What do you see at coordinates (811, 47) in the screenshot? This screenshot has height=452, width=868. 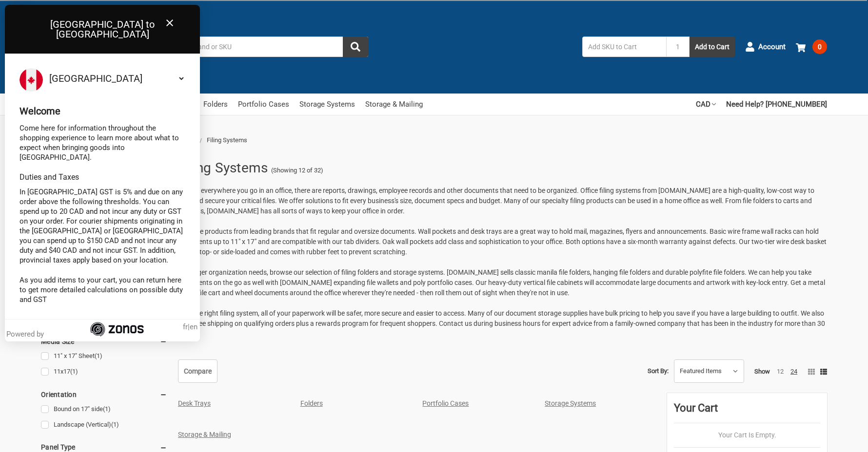 I see `a: 0` at bounding box center [811, 47].